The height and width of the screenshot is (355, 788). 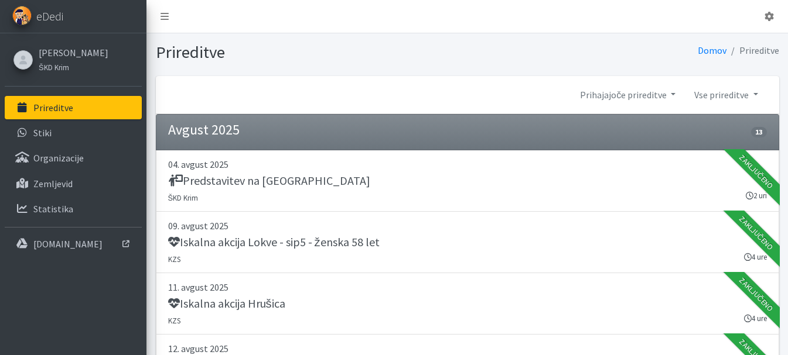 I want to click on p: 11. avgust 2025, so click(x=467, y=288).